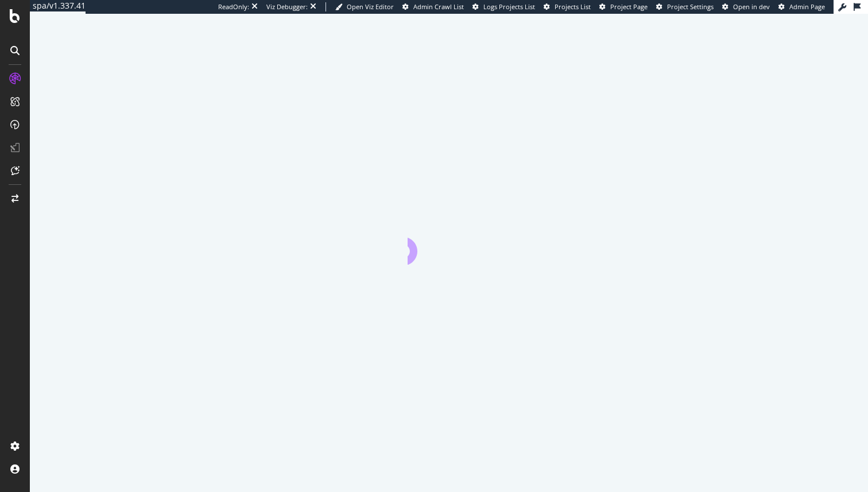  I want to click on a: Projects List, so click(567, 7).